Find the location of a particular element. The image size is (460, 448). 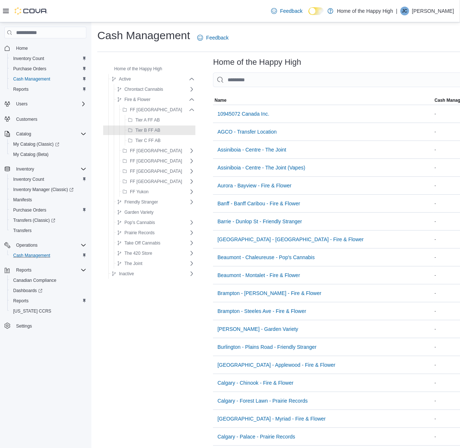

button: Customers is located at coordinates (45, 118).